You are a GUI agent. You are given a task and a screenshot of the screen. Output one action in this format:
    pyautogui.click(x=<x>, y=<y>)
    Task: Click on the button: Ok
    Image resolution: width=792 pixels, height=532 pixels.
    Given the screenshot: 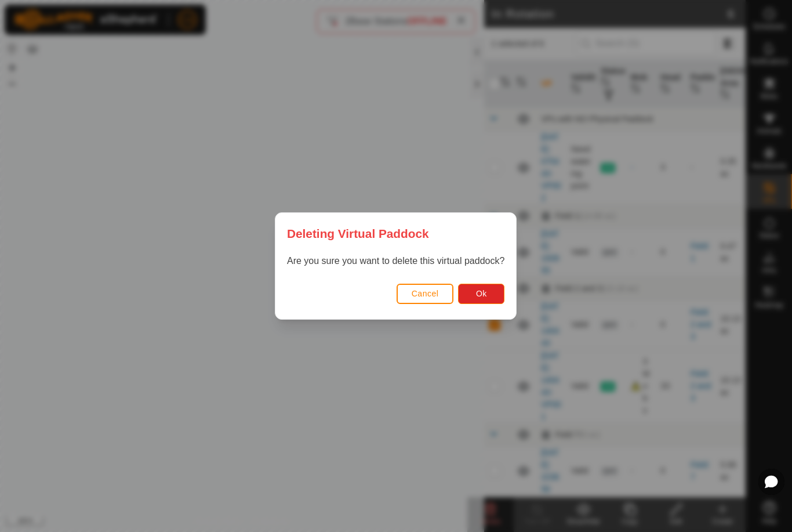 What is the action you would take?
    pyautogui.click(x=482, y=293)
    